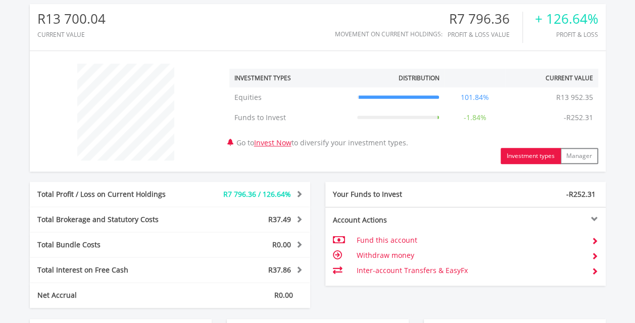 This screenshot has width=635, height=323. I want to click on div: Total Brokerage and Statutory Costs, so click(112, 220).